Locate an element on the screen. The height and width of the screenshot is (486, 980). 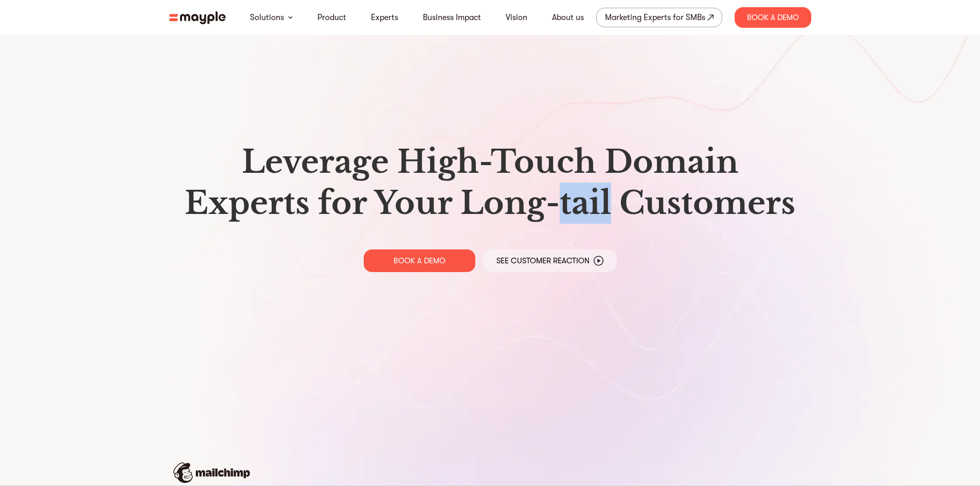
img: mailchimp-logo is located at coordinates (211, 473).